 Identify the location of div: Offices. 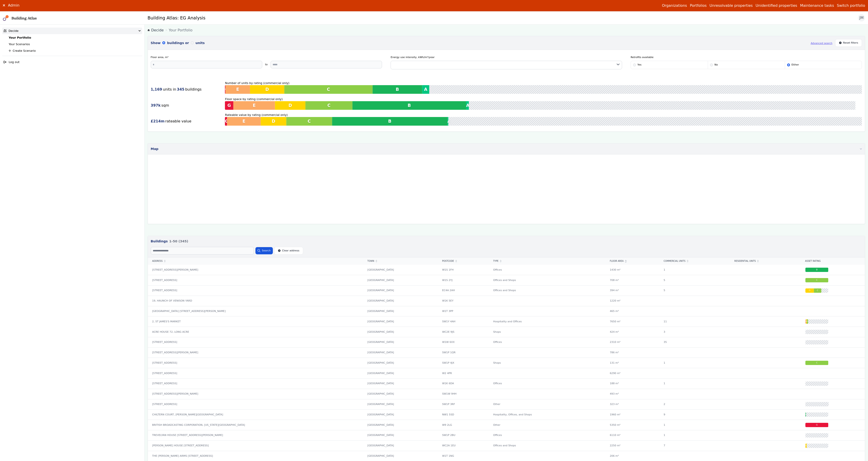
(547, 270).